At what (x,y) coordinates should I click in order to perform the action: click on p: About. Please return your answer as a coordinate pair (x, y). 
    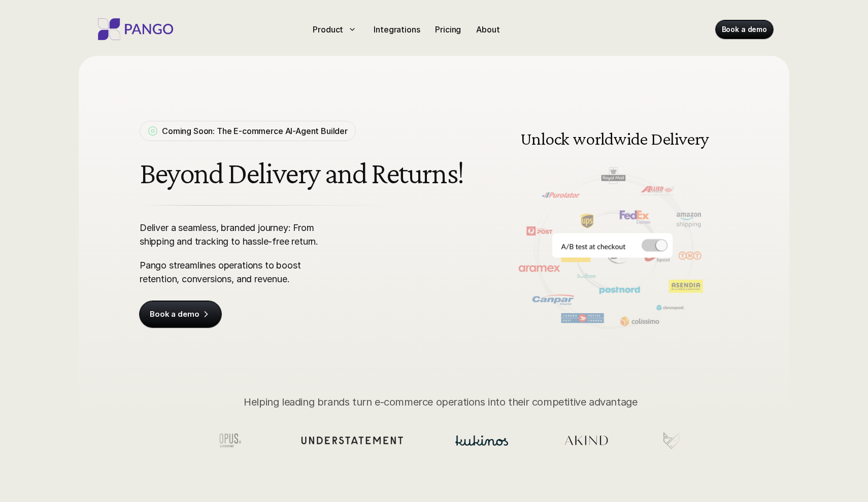
    Looking at the image, I should click on (488, 29).